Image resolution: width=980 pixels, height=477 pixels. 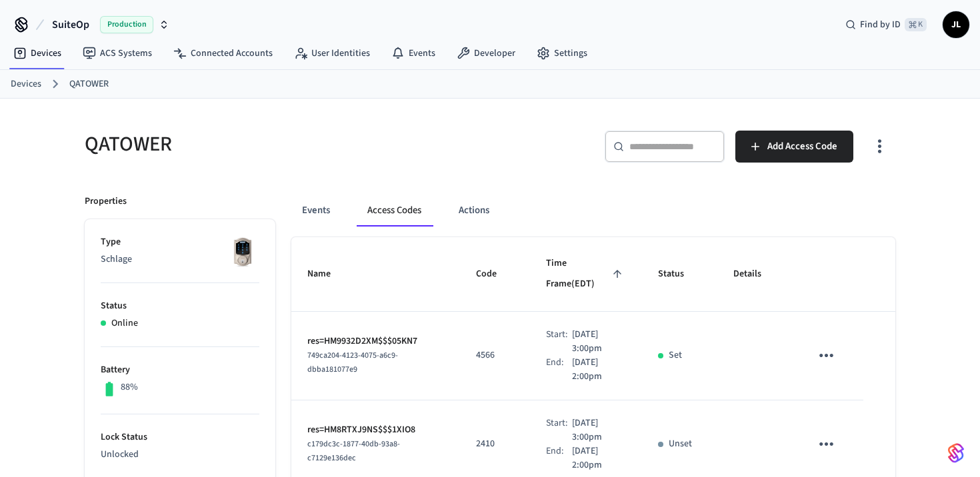 I want to click on span: Find by ID, so click(x=880, y=25).